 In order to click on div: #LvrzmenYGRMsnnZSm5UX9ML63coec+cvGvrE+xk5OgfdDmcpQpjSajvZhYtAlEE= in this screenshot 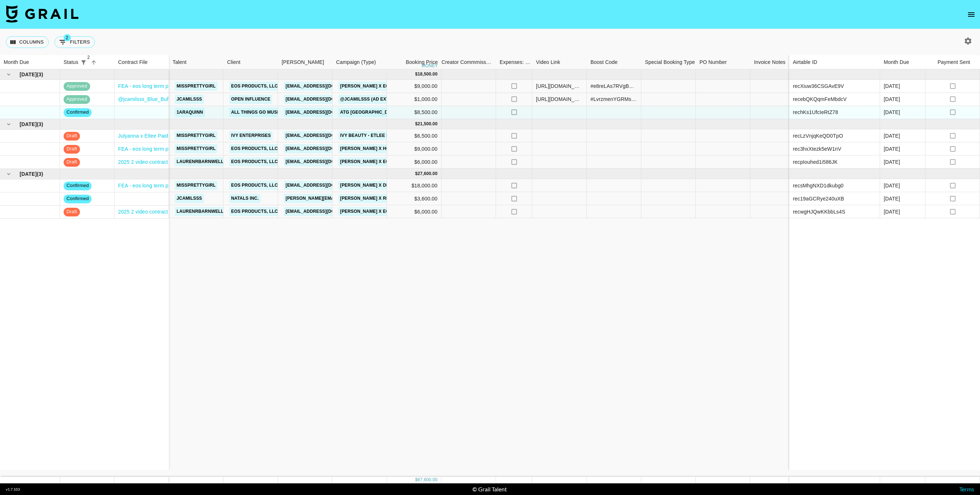, I will do `click(613, 99)`.